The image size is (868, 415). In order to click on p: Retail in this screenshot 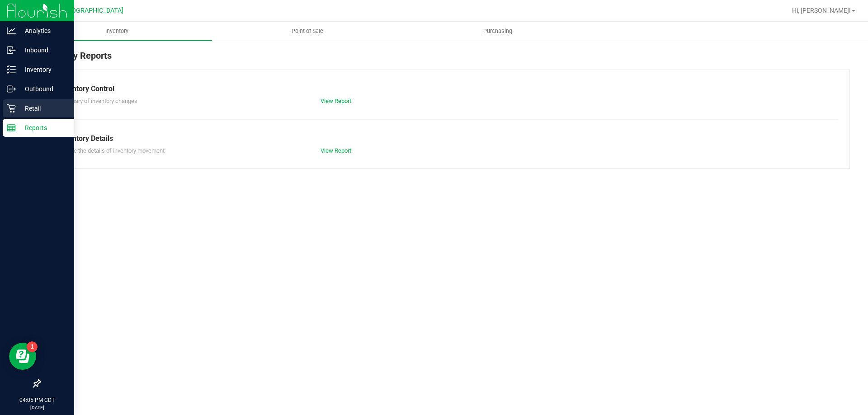, I will do `click(43, 108)`.